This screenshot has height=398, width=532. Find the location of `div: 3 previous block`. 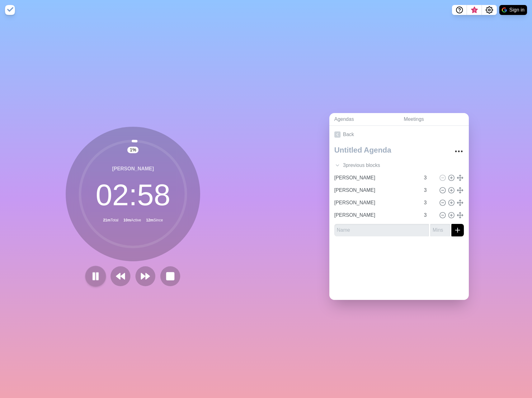

div: 3 previous block is located at coordinates (399, 166).